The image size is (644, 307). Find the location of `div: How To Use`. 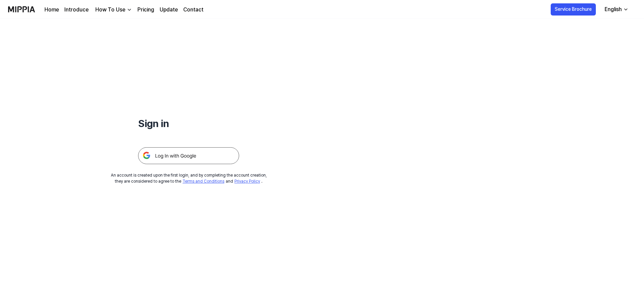

div: How To Use is located at coordinates (110, 10).